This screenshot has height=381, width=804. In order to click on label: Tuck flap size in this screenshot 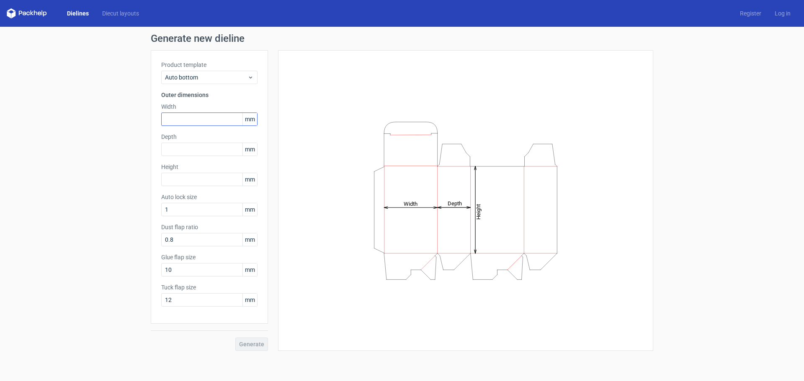, I will do `click(209, 288)`.